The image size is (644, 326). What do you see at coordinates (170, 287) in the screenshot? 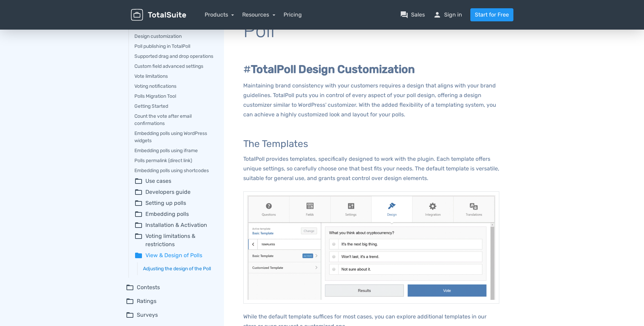
I see `summary: folder_openContests` at bounding box center [170, 287].